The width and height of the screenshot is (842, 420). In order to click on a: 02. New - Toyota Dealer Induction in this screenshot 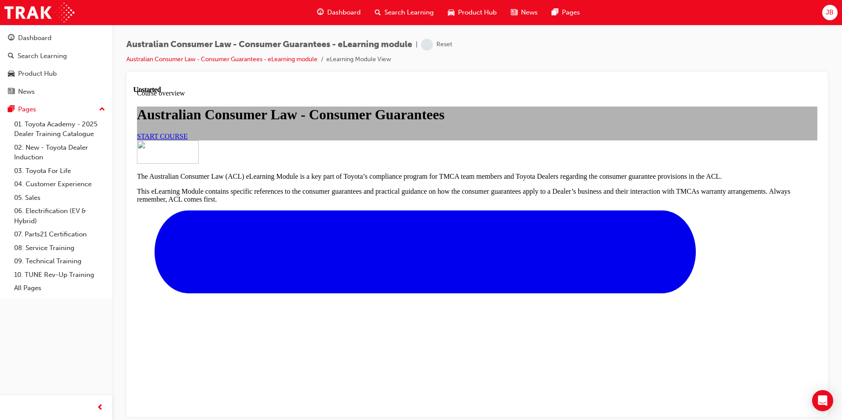, I will do `click(59, 152)`.